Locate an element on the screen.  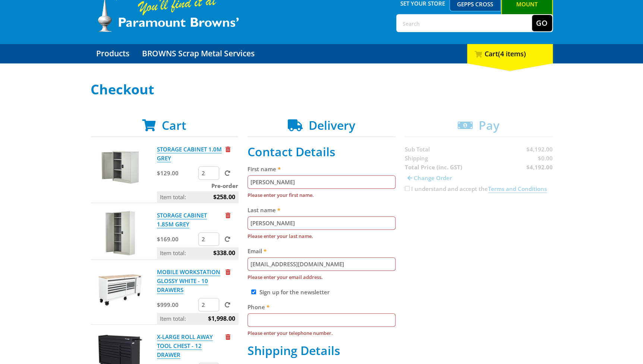
label: Sign up for the newsletter is located at coordinates (295, 292).